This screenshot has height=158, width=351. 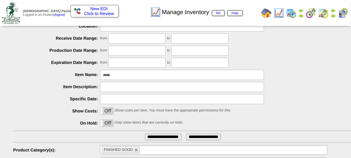 I want to click on span: Logged in as Rcastro, so click(x=50, y=13).